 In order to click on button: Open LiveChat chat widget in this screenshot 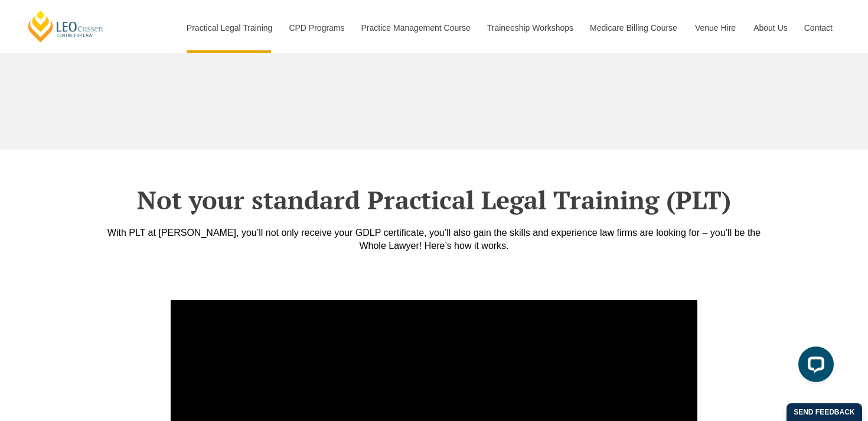, I will do `click(27, 22)`.